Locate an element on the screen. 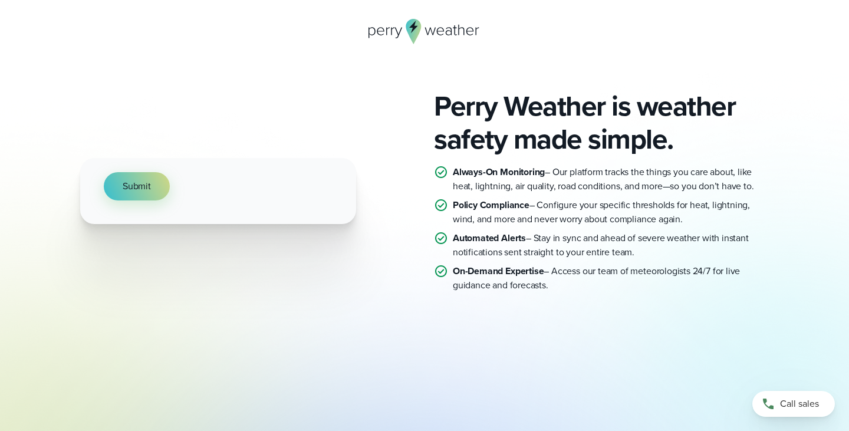  p: – Stay in sync and ahead of severe weather with instant notifications sent straight to your entir... is located at coordinates (611, 245).